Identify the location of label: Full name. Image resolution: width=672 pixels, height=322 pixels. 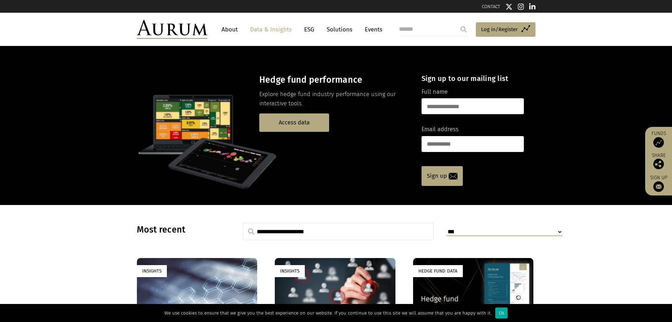
(435, 92).